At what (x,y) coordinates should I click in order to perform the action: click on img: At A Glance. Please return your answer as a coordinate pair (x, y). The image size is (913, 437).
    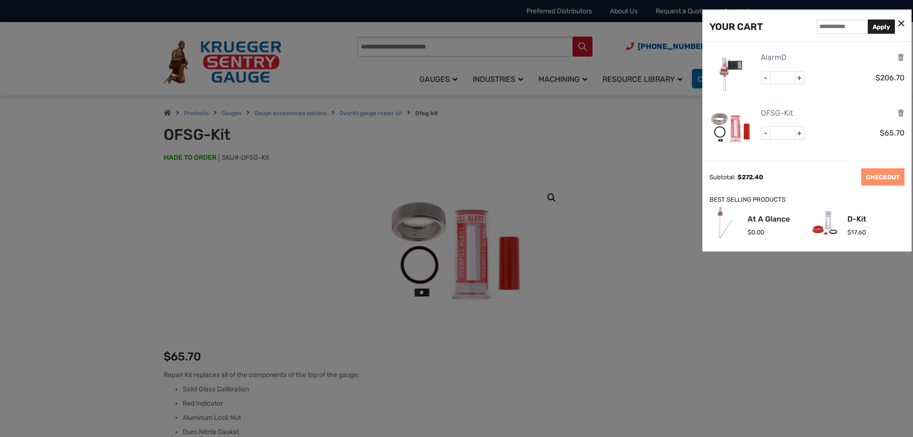
    Looking at the image, I should click on (724, 222).